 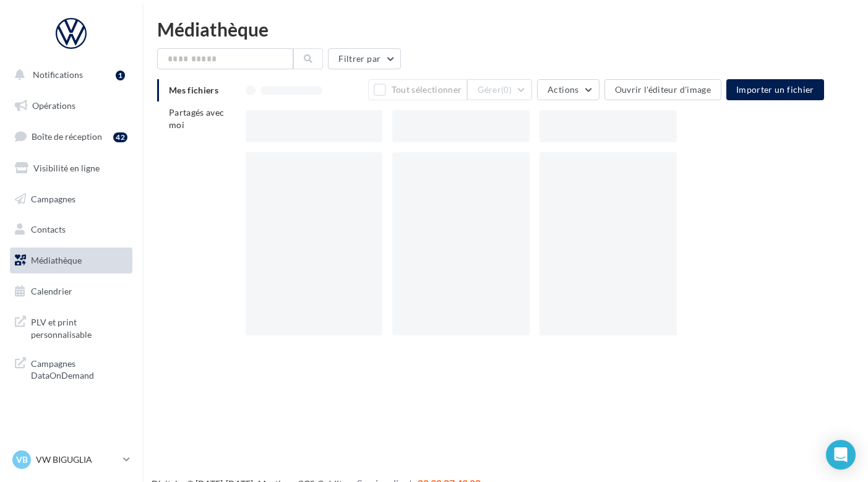 I want to click on button: Actions, so click(x=568, y=89).